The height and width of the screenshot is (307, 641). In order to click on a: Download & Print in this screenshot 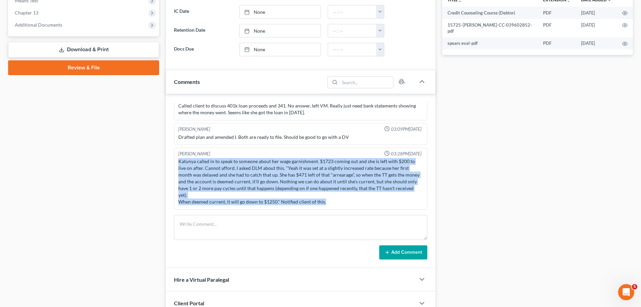, I will do `click(83, 49)`.